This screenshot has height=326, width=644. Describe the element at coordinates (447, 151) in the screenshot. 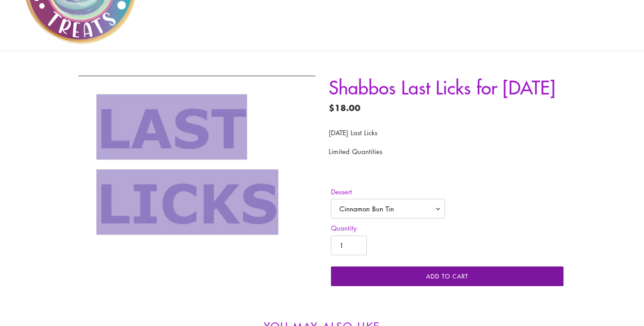

I see `p: Limited Quantities` at that location.